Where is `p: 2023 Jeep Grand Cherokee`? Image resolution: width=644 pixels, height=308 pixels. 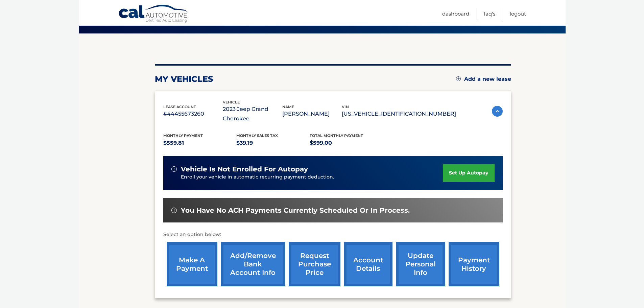
p: 2023 Jeep Grand Cherokee is located at coordinates (252, 114).